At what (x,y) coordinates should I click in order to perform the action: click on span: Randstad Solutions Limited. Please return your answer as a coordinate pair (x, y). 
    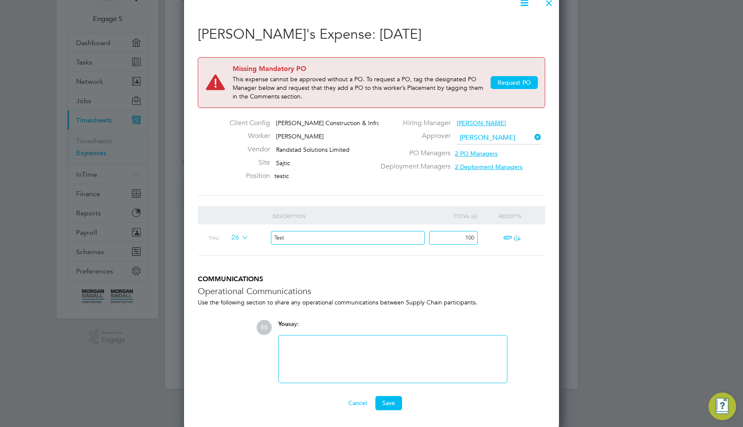
    Looking at the image, I should click on (313, 150).